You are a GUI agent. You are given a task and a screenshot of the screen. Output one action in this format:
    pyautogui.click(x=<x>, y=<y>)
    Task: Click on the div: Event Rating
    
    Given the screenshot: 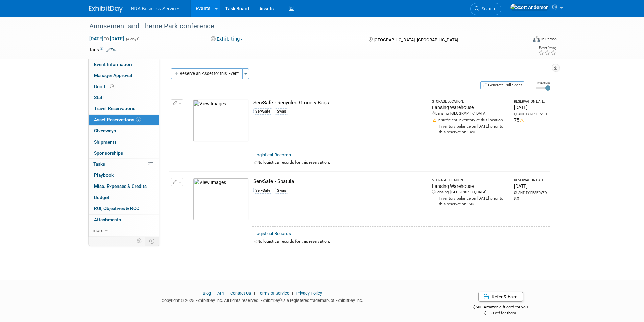 What is the action you would take?
    pyautogui.click(x=547, y=48)
    